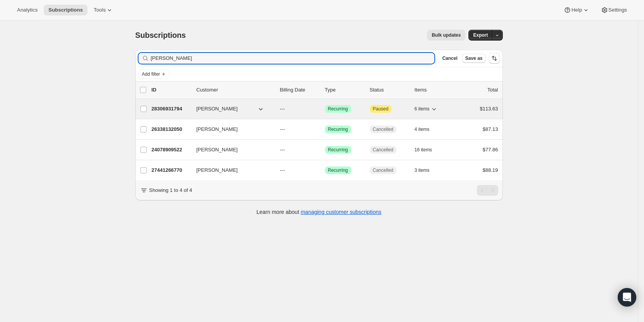 This screenshot has height=322, width=644. Describe the element at coordinates (494, 59) in the screenshot. I see `button: Sort the results` at that location.